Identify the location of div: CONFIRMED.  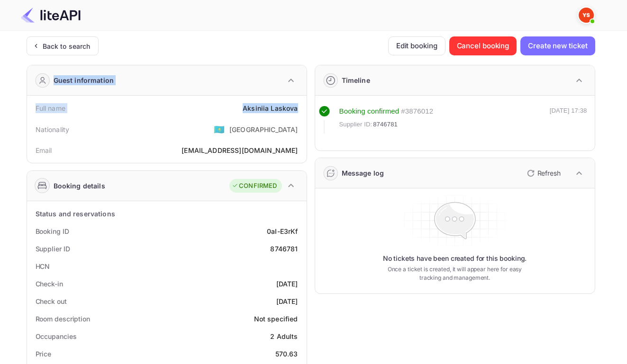
(254, 186).